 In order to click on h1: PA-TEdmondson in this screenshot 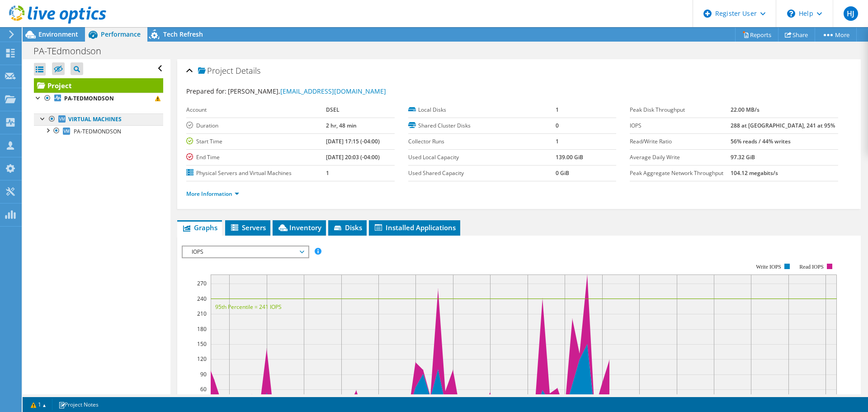, I will do `click(72, 51)`.